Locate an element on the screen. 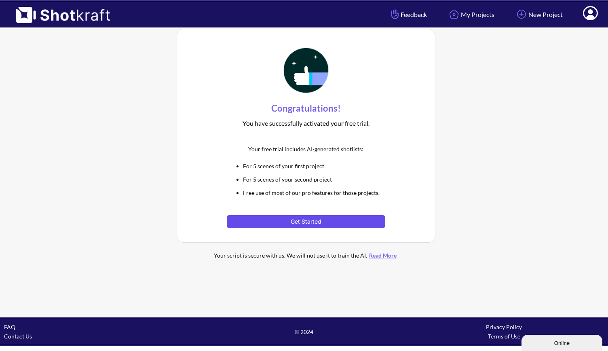 The width and height of the screenshot is (608, 351). li: For 5 scenes of your first project is located at coordinates (314, 166).